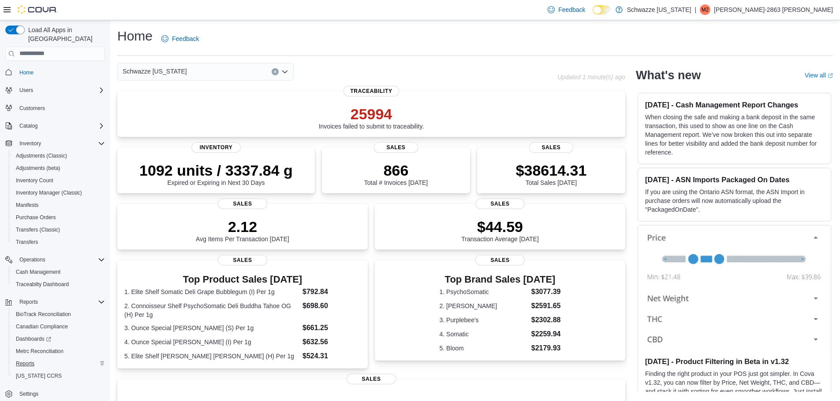 The height and width of the screenshot is (401, 840). What do you see at coordinates (185, 39) in the screenshot?
I see `span: Feedback` at bounding box center [185, 39].